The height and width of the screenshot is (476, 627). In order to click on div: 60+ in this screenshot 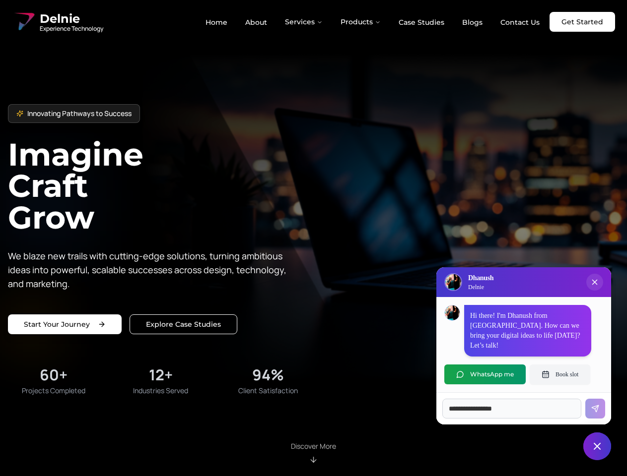, I will do `click(54, 375)`.